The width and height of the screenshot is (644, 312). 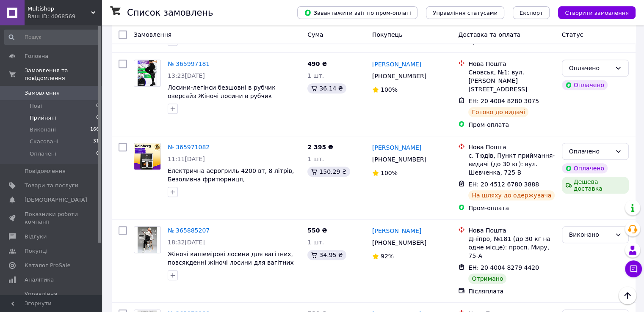 I want to click on span: Експорт, so click(x=531, y=13).